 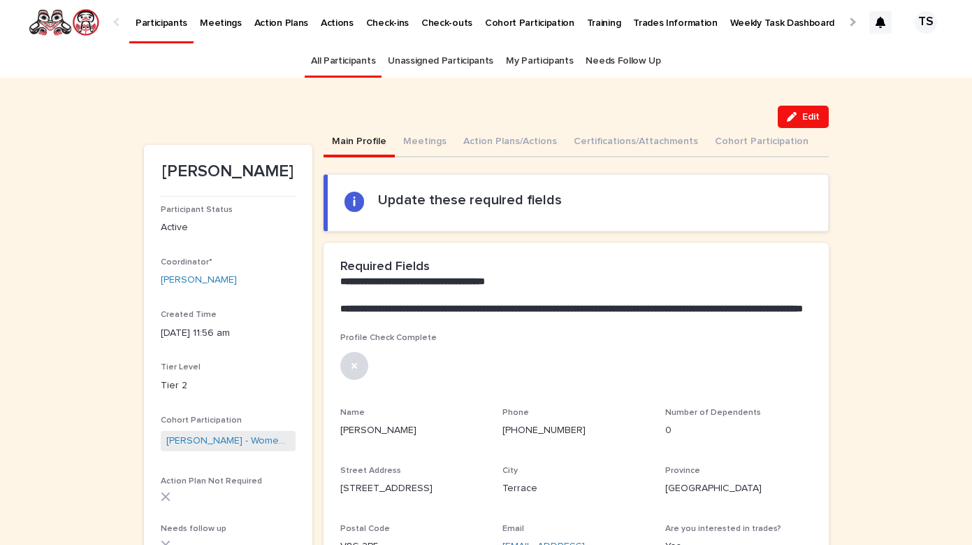 What do you see at coordinates (343, 61) in the screenshot?
I see `a: All Participants` at bounding box center [343, 61].